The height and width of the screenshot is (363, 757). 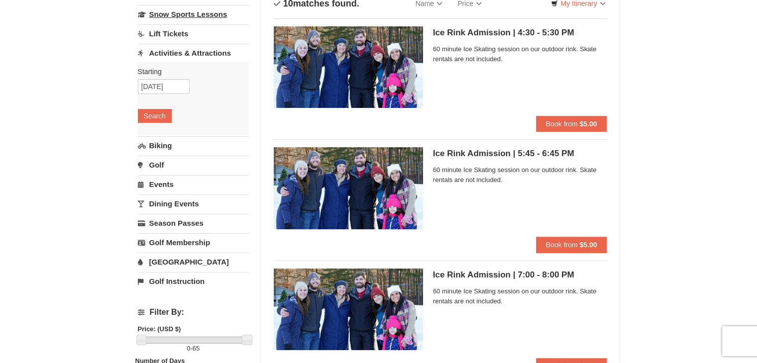 I want to click on a: Dining Events, so click(x=193, y=204).